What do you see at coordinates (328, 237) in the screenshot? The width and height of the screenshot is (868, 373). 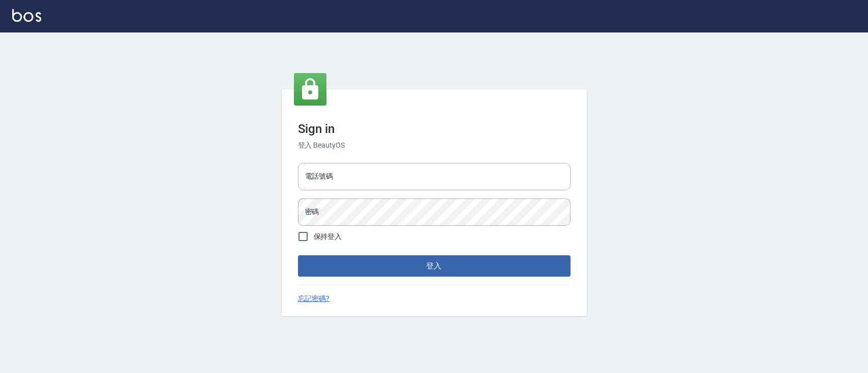 I see `span: 保持登入` at bounding box center [328, 237].